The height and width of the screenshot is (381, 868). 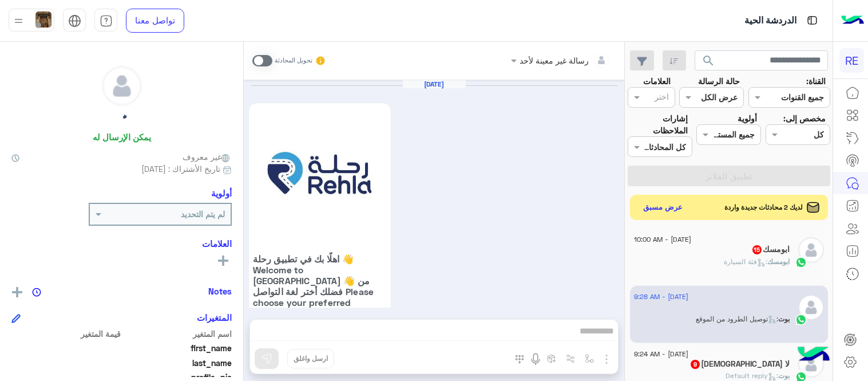 I want to click on h6: Notes, so click(x=220, y=291).